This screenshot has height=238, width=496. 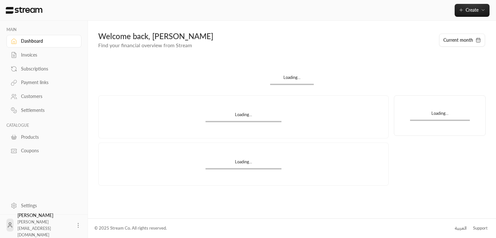 What do you see at coordinates (44, 41) in the screenshot?
I see `a: Dashboard` at bounding box center [44, 41].